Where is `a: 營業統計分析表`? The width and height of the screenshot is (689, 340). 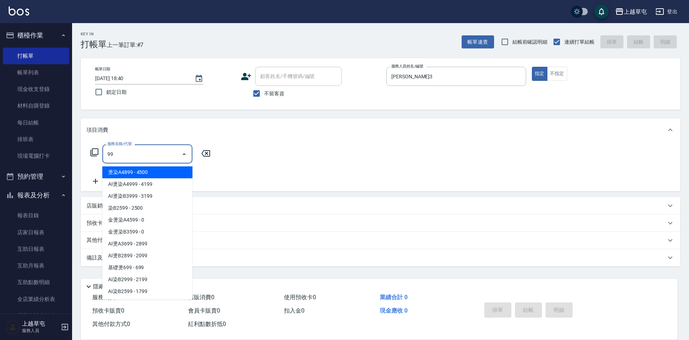
a: 營業統計分析表 is located at coordinates (36, 315).